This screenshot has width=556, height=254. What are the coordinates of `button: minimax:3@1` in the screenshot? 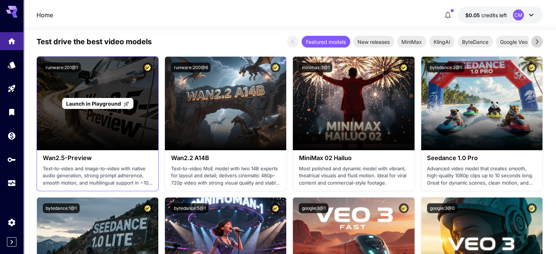 It's located at (316, 67).